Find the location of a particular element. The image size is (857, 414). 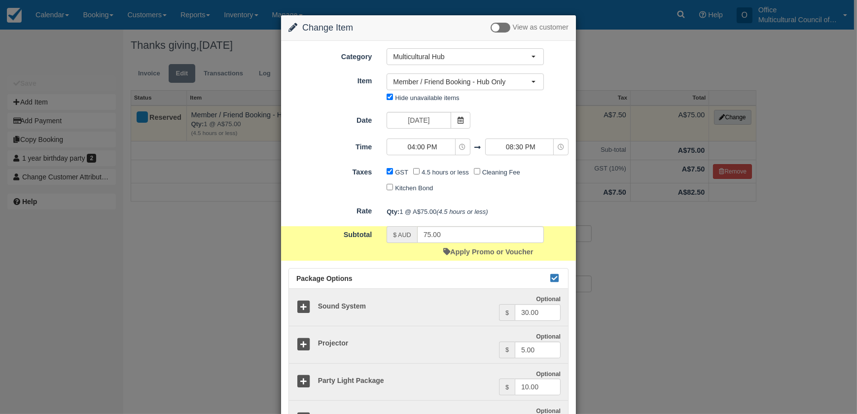

label: Taxes is located at coordinates (330, 171).